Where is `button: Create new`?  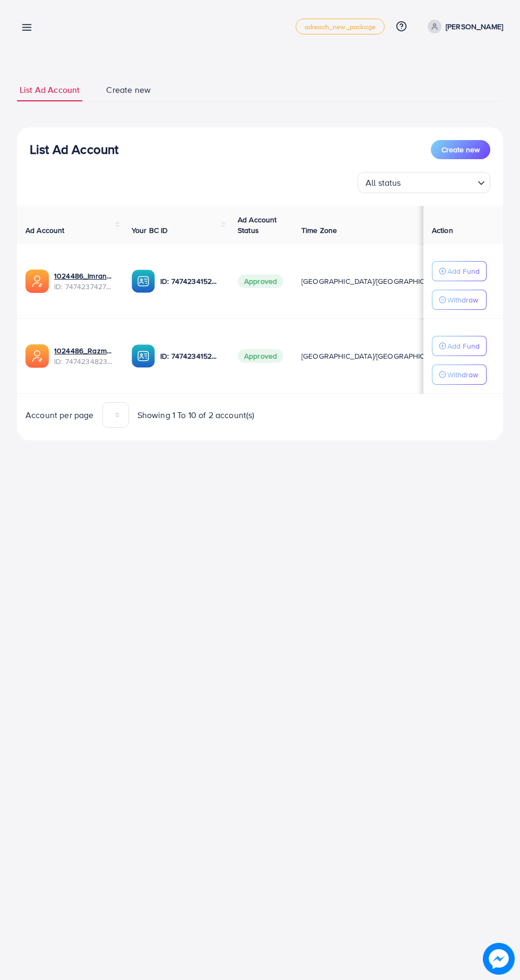 button: Create new is located at coordinates (460, 149).